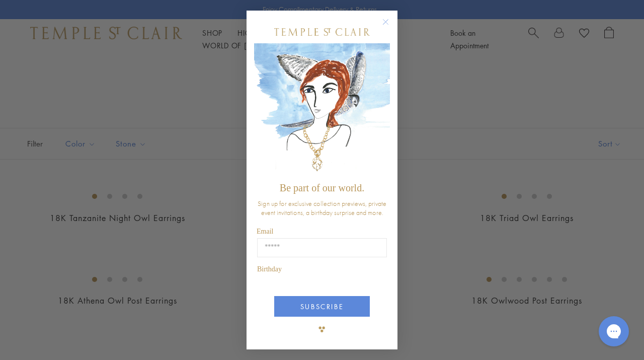  I want to click on img: c4a9eb12-d91a-4d4a-8ee0-386386f4f338.jpeg, so click(322, 110).